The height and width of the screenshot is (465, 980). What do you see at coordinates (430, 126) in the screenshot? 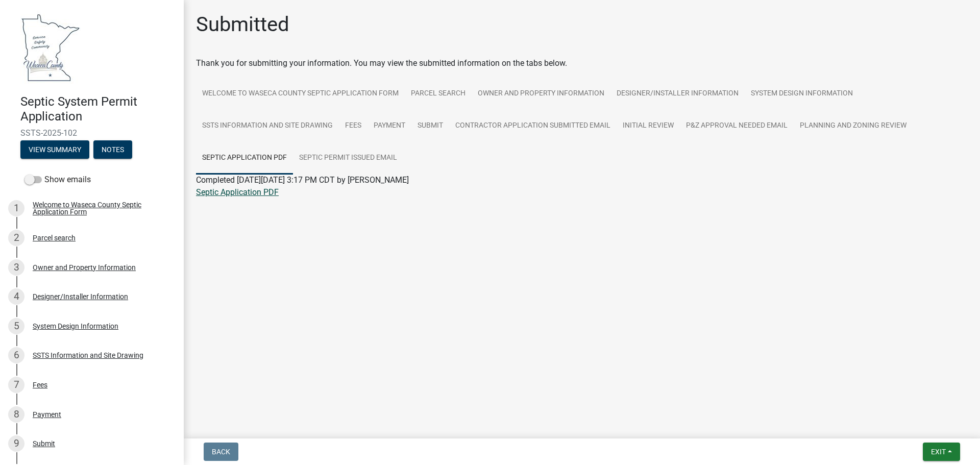
I see `a: Submit` at bounding box center [430, 126].